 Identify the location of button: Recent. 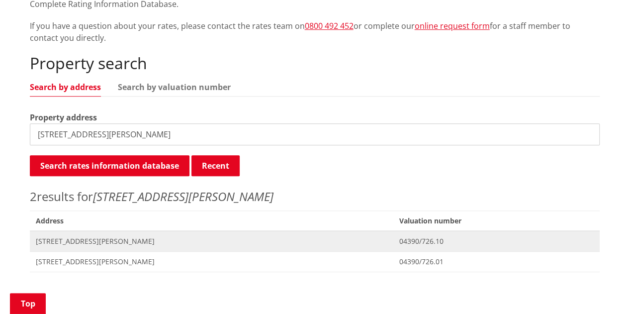
(215, 166).